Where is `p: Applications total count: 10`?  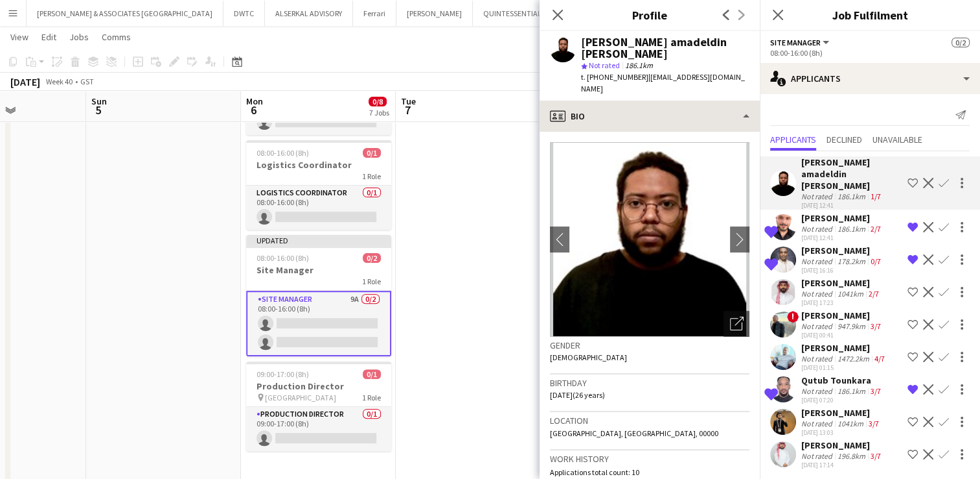 p: Applications total count: 10 is located at coordinates (650, 472).